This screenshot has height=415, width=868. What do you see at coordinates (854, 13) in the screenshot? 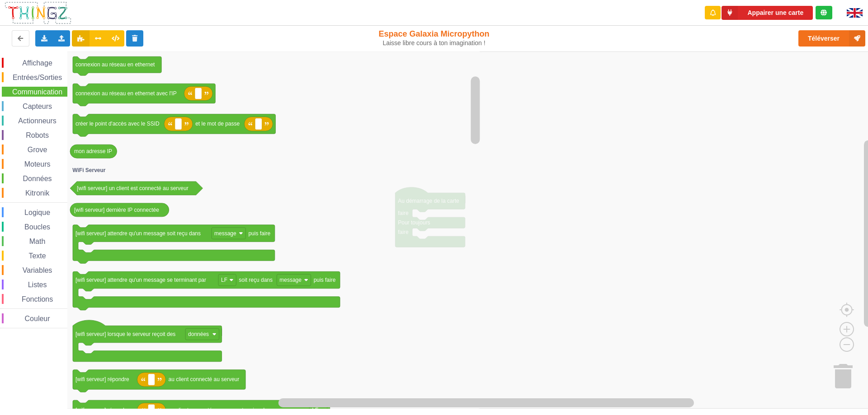
I see `img: gb.png` at bounding box center [854, 13].